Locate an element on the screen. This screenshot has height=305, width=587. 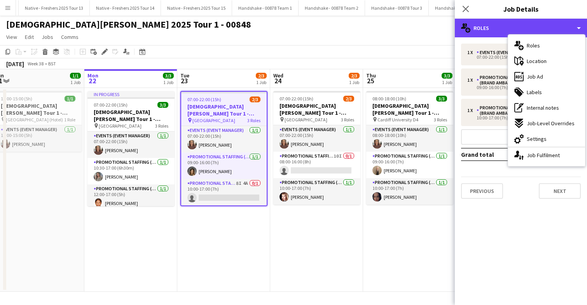
span: Jobs is located at coordinates (47, 37).